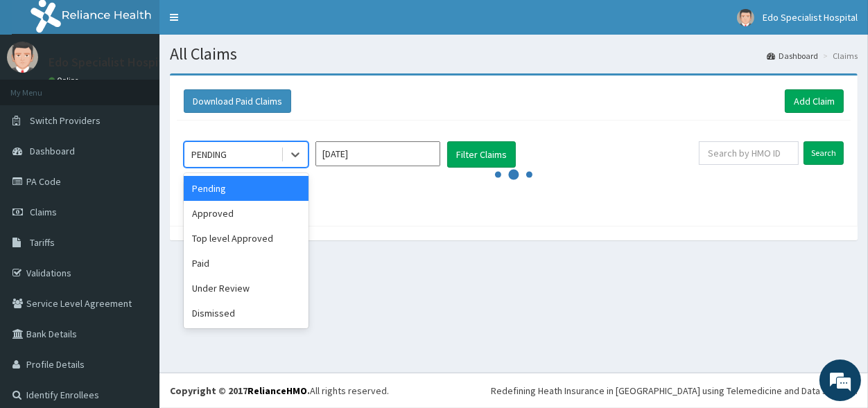 This screenshot has width=868, height=408. I want to click on svg: audio-loading, so click(514, 175).